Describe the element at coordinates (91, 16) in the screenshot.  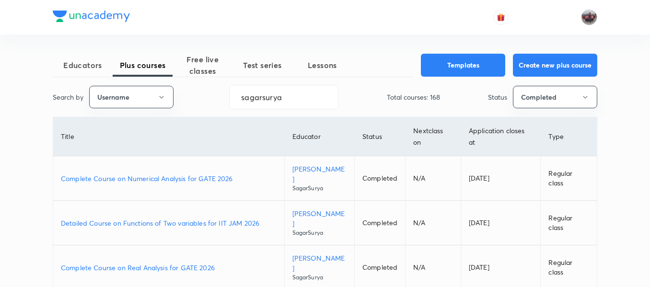
I see `img: Company Logo` at that location.